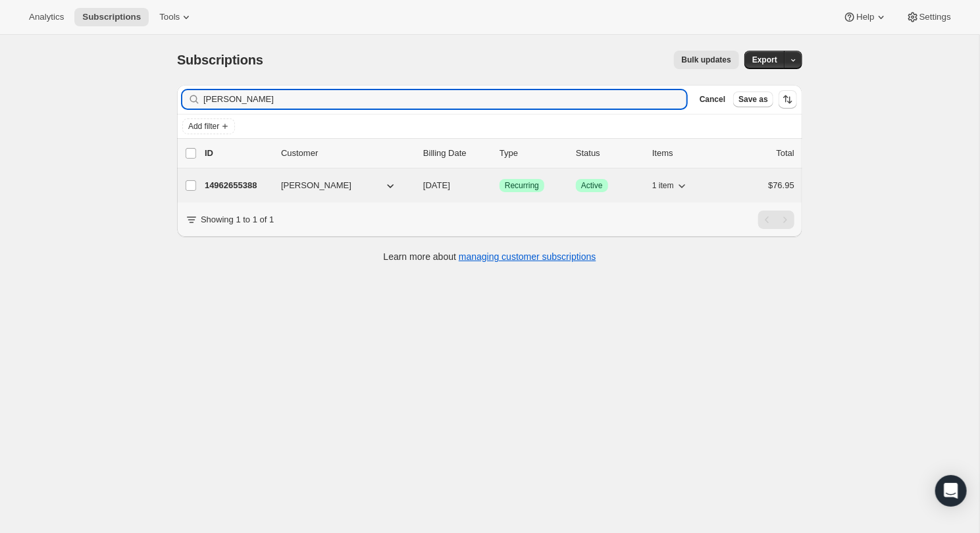 The height and width of the screenshot is (533, 980). What do you see at coordinates (592, 186) in the screenshot?
I see `span: Active` at bounding box center [592, 186].